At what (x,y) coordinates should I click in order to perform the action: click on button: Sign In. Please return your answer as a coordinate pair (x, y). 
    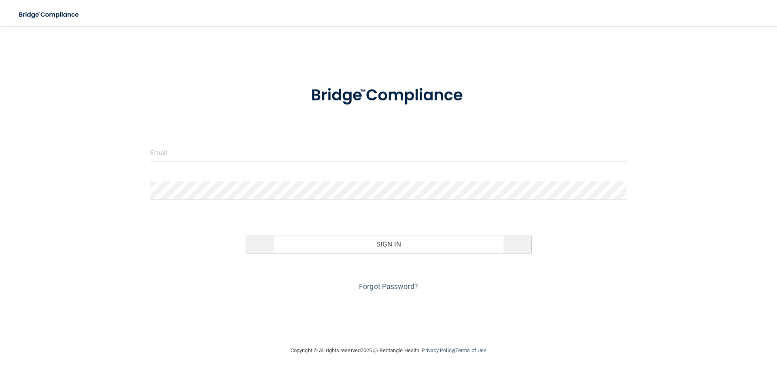
    Looking at the image, I should click on (388, 244).